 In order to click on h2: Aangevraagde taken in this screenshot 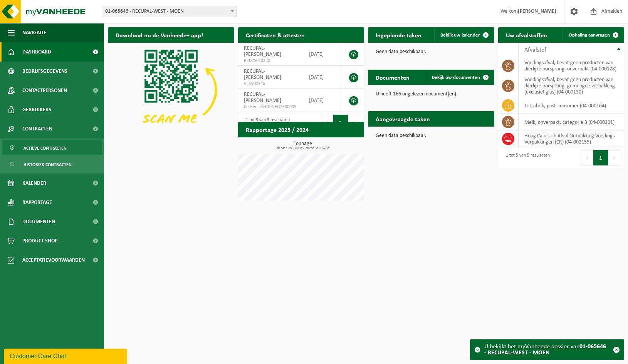, I will do `click(402, 118)`.